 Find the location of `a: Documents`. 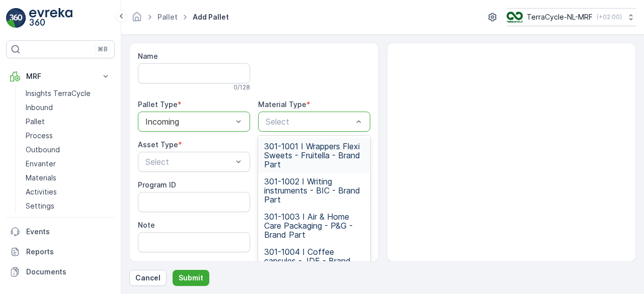

a: Documents is located at coordinates (61, 272).